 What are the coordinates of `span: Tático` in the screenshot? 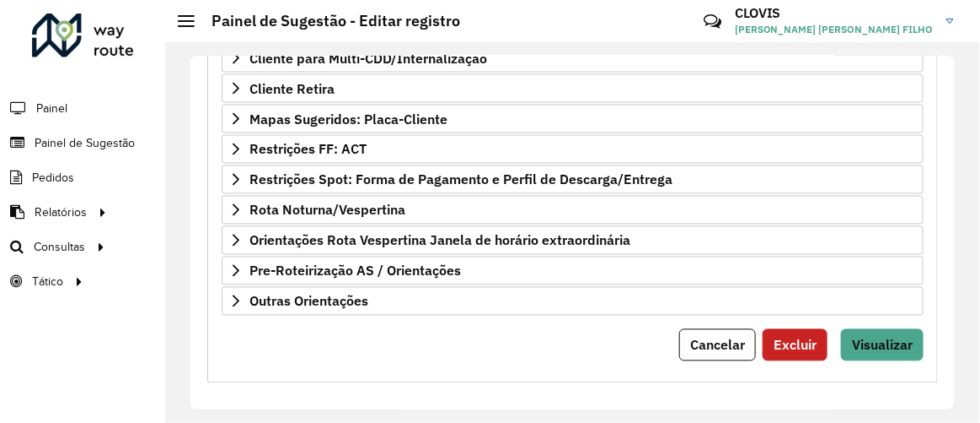 It's located at (47, 281).